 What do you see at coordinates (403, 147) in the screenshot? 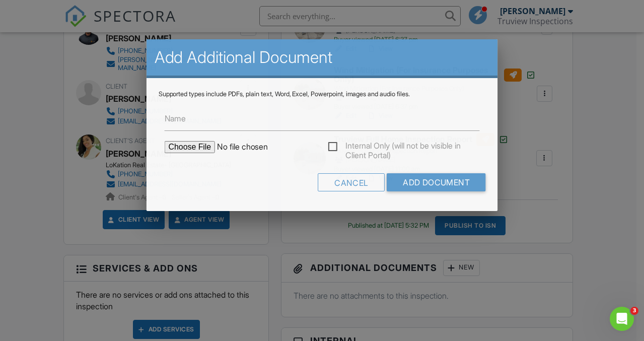
I see `label: Internal Only (will not be visible in Client Portal)` at bounding box center [403, 147].